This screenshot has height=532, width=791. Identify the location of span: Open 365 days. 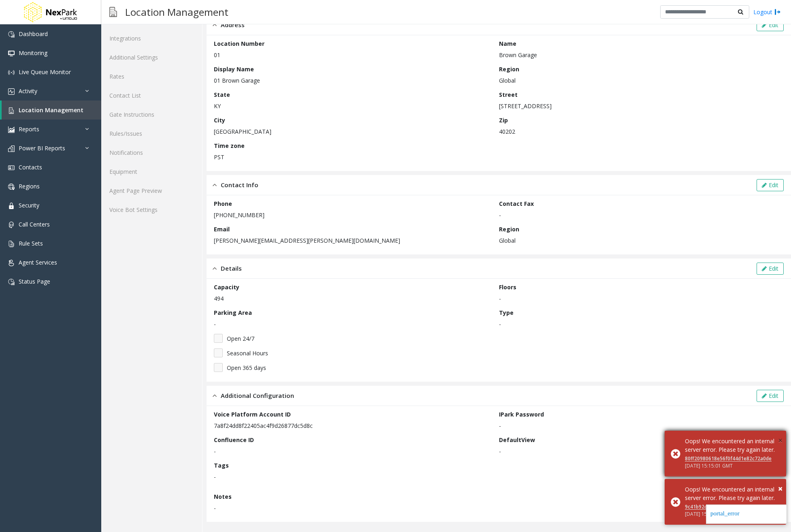
(246, 368).